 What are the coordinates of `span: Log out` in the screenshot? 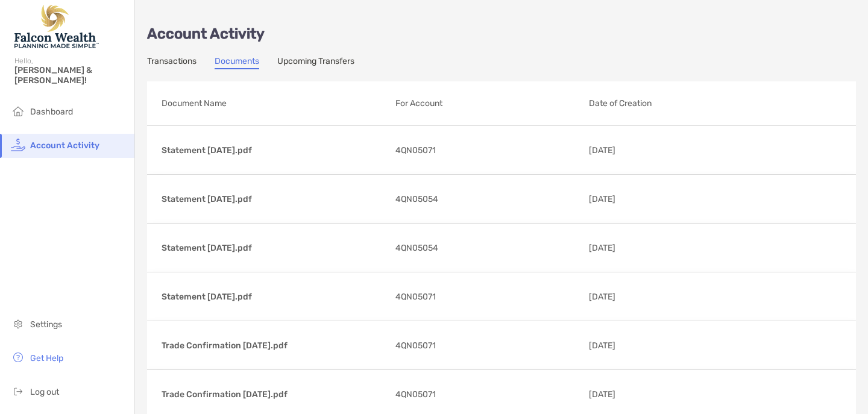 It's located at (45, 392).